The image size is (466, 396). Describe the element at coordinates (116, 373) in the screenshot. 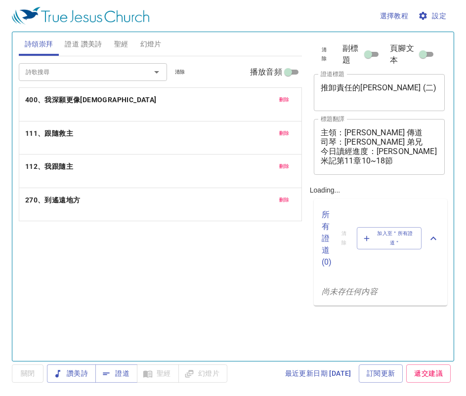

I see `button: 證道` at that location.